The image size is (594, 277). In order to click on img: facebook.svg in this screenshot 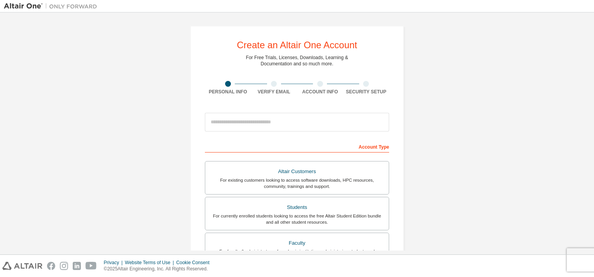, I will do `click(51, 265)`.